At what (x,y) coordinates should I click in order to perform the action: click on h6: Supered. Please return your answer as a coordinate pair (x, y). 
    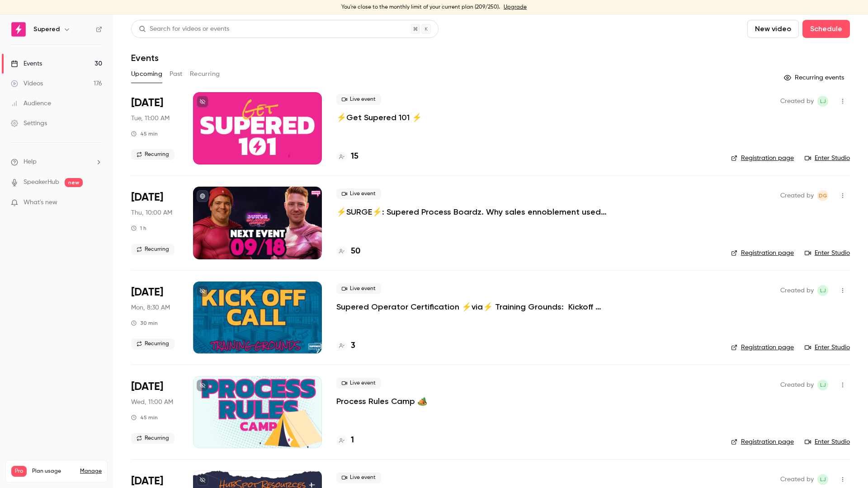
    Looking at the image, I should click on (46, 29).